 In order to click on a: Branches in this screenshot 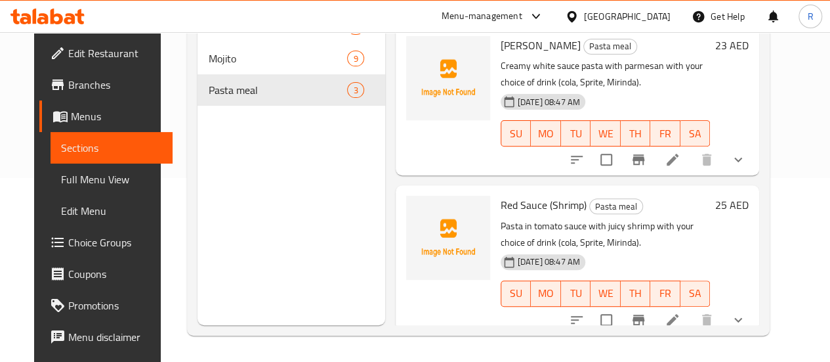, I will do `click(106, 85)`.